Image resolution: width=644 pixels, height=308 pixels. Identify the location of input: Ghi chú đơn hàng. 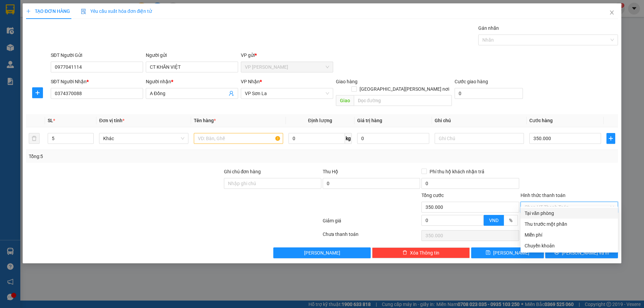
(273, 184).